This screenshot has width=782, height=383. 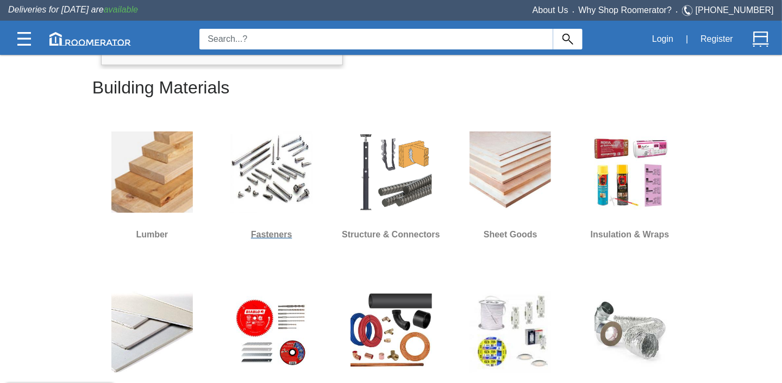 I want to click on img: Cart.svg, so click(x=761, y=39).